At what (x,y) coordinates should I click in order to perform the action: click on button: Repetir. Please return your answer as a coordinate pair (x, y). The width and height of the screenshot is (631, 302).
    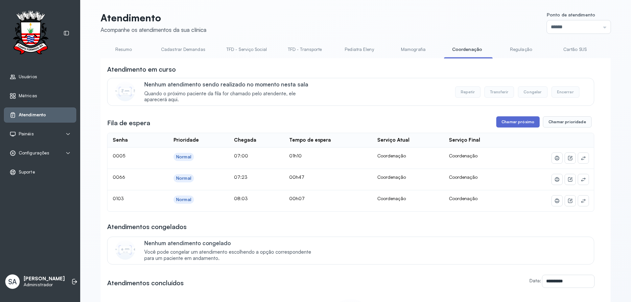
    Looking at the image, I should click on (467, 92).